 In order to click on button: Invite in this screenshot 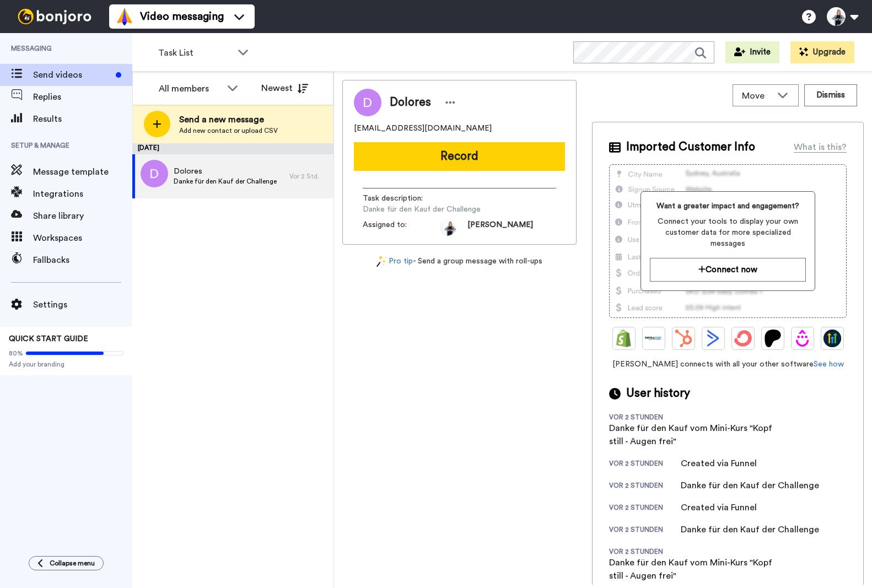, I will do `click(752, 52)`.